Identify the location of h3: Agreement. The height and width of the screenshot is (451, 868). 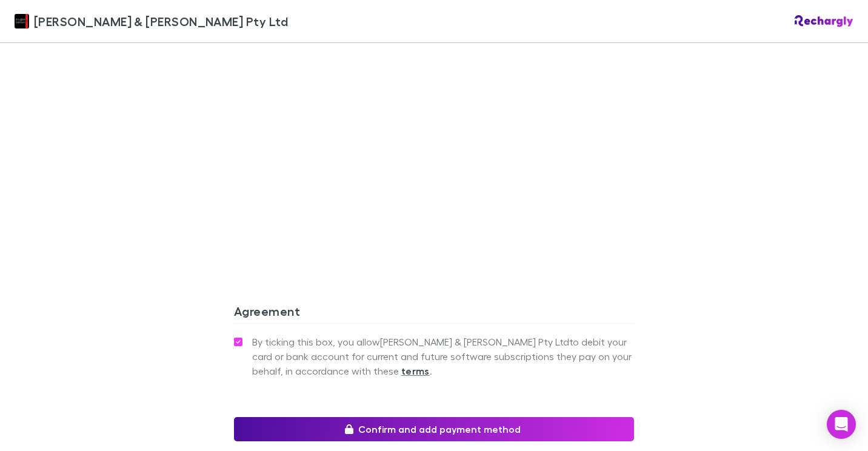
(434, 313).